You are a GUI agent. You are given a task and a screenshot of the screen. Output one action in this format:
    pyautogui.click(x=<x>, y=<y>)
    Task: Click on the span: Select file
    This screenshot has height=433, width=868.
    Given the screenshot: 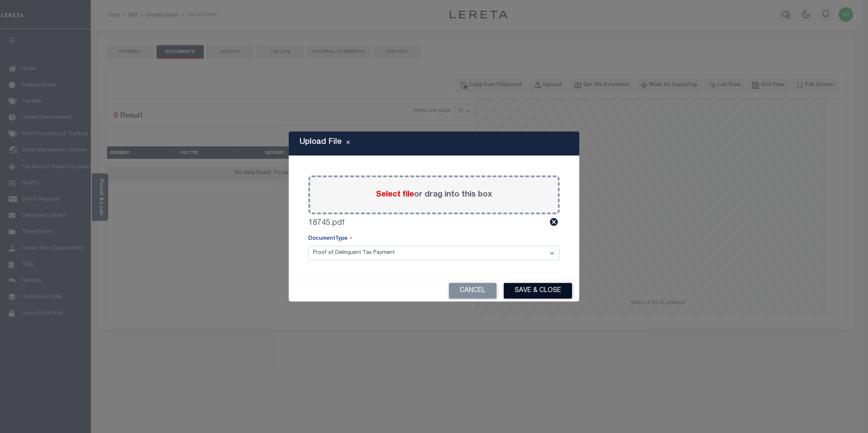 What is the action you would take?
    pyautogui.click(x=395, y=195)
    